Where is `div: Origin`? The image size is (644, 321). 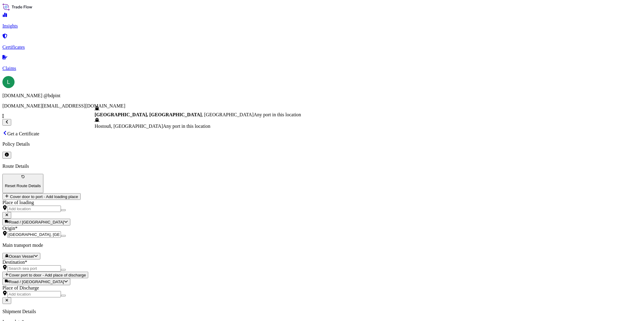 div: Origin is located at coordinates (322, 228).